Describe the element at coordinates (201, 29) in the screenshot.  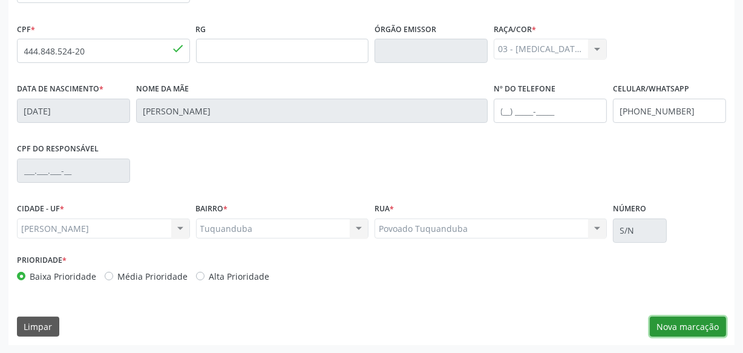
I see `label: RG` at that location.